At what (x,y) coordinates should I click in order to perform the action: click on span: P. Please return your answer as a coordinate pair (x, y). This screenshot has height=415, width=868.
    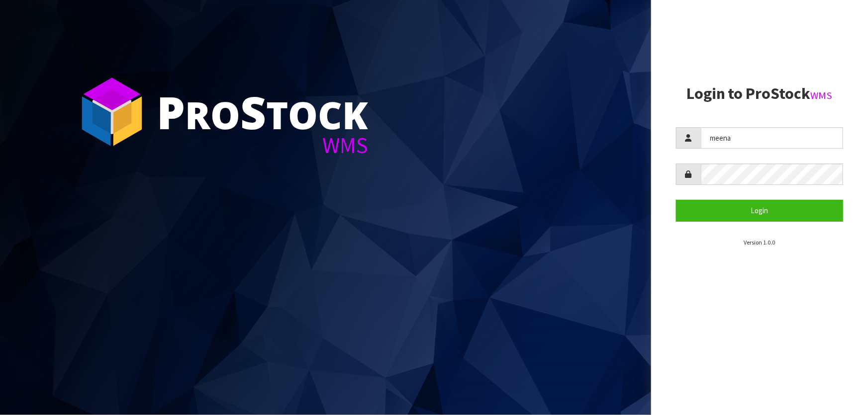
    Looking at the image, I should click on (171, 112).